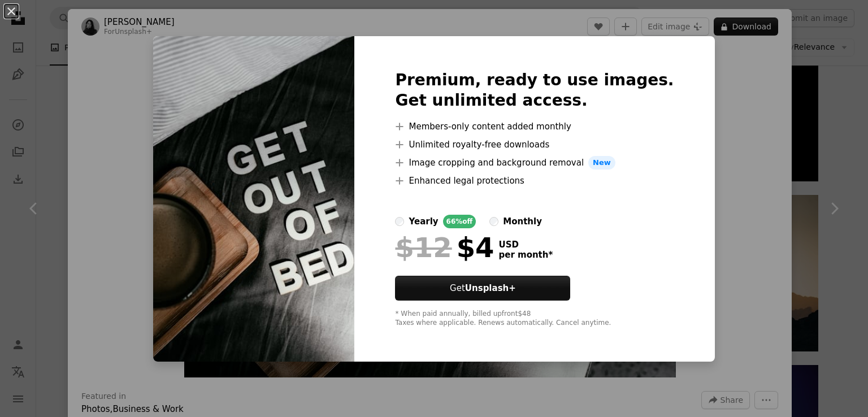 Image resolution: width=868 pixels, height=417 pixels. Describe the element at coordinates (525, 244) in the screenshot. I see `span: USD` at that location.